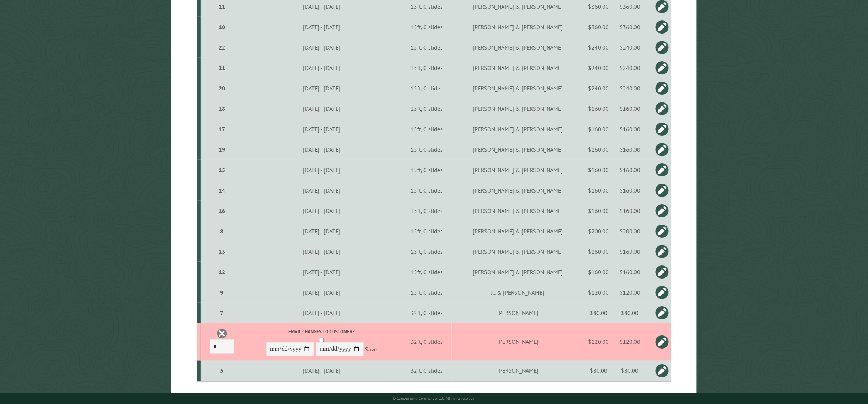  What do you see at coordinates (221, 170) in the screenshot?
I see `div: 15` at bounding box center [221, 170].